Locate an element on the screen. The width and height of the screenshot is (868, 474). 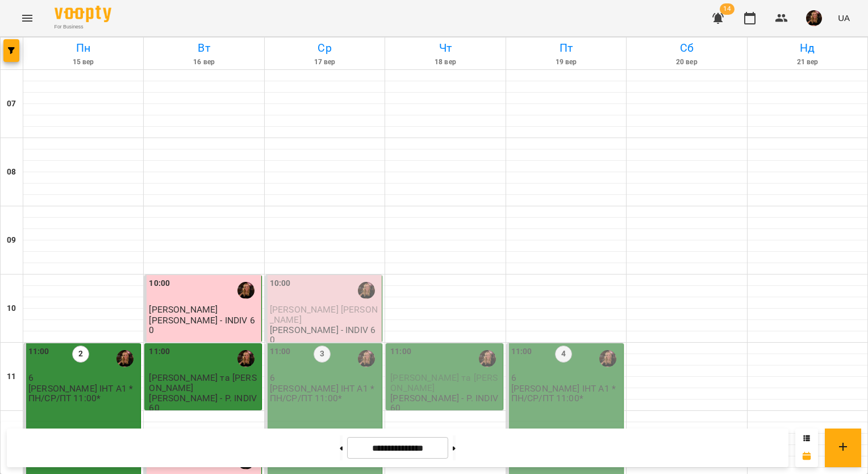
span: 14 is located at coordinates (727, 9).